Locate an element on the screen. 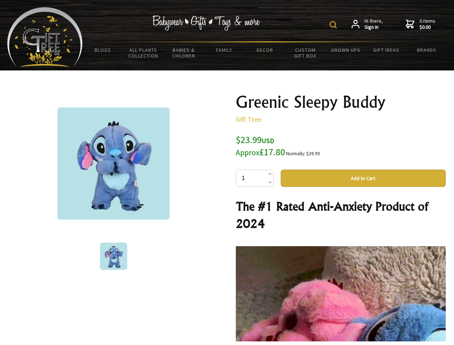 This screenshot has width=454, height=345. span: USD is located at coordinates (268, 140).